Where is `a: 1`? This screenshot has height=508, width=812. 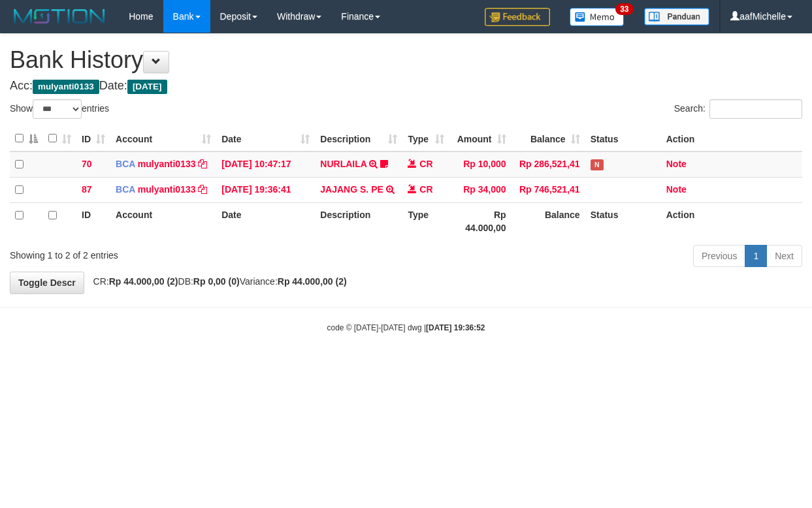 a: 1 is located at coordinates (755, 256).